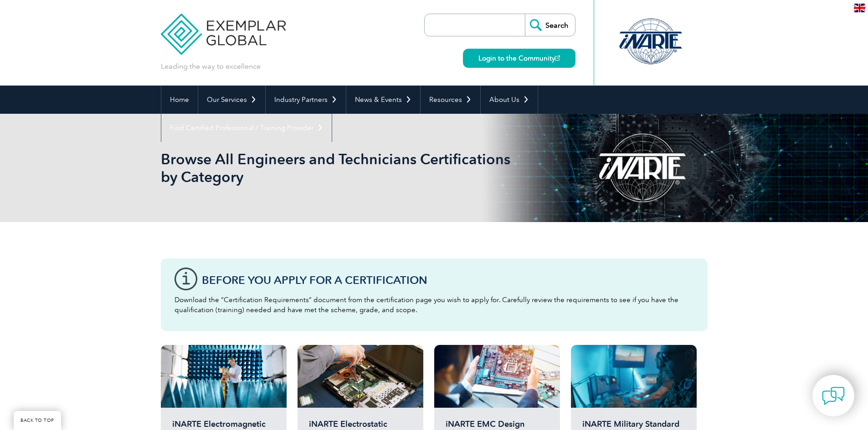 The image size is (868, 430). Describe the element at coordinates (859, 7) in the screenshot. I see `img: en` at that location.